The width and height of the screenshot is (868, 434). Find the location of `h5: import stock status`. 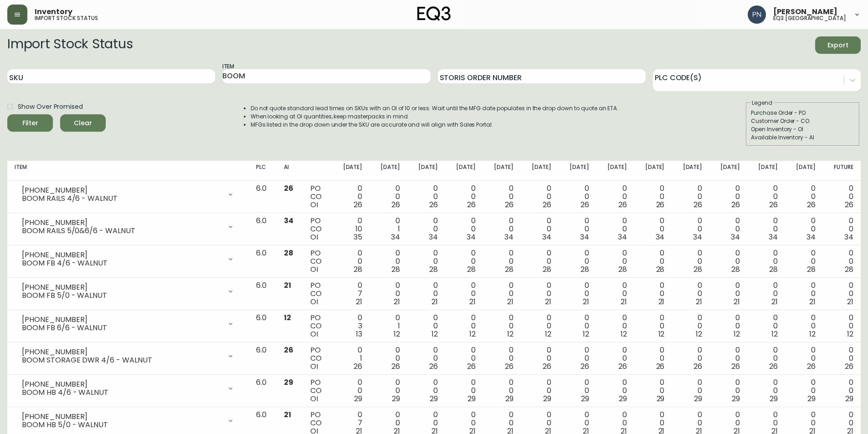

h5: import stock status is located at coordinates (66, 18).